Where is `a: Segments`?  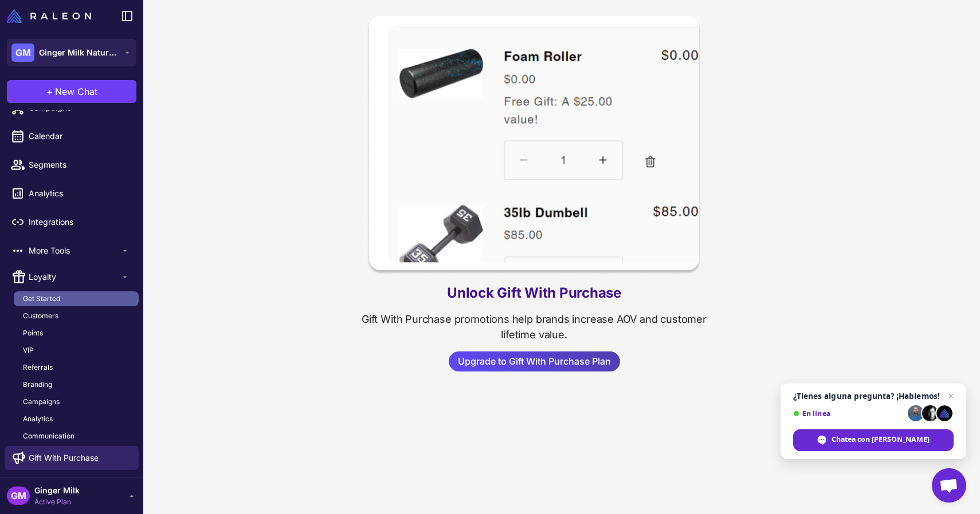
a: Segments is located at coordinates (72, 165).